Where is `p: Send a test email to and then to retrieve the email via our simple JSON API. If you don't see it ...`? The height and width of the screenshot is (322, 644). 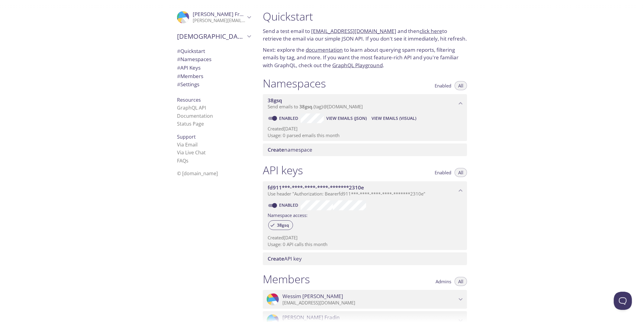 p: Send a test email to and then to retrieve the email via our simple JSON API. If you don't see it ... is located at coordinates (364, 35).